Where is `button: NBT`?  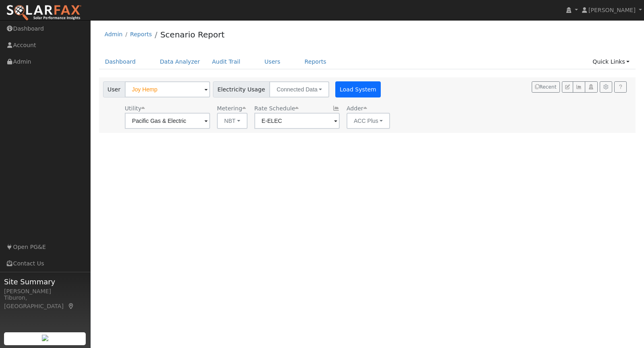
button: NBT is located at coordinates (232, 121).